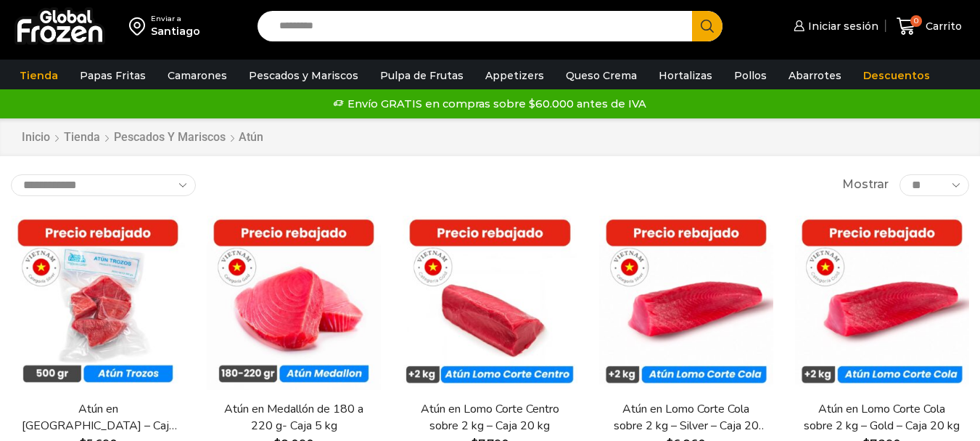  Describe the element at coordinates (686, 76) in the screenshot. I see `a: Hortalizas` at that location.